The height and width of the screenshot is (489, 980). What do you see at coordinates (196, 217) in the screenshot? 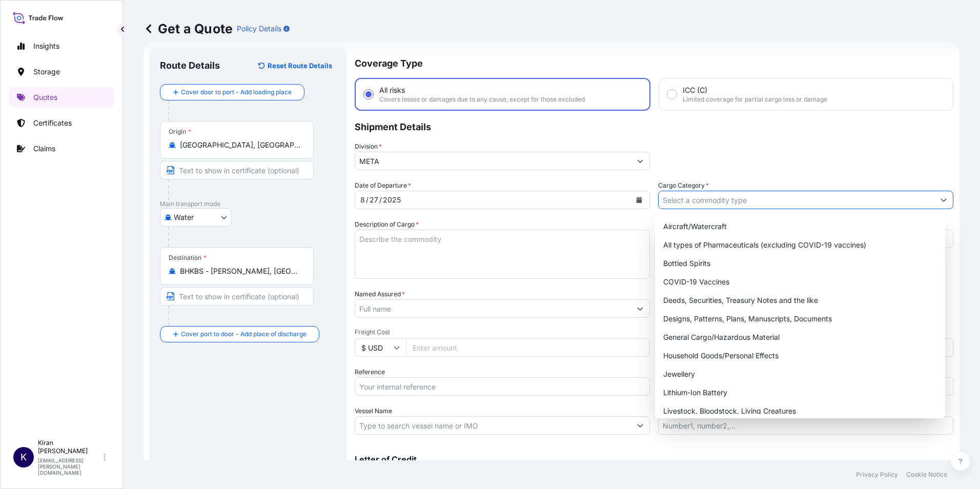
I see `button: Select transport` at bounding box center [196, 217].